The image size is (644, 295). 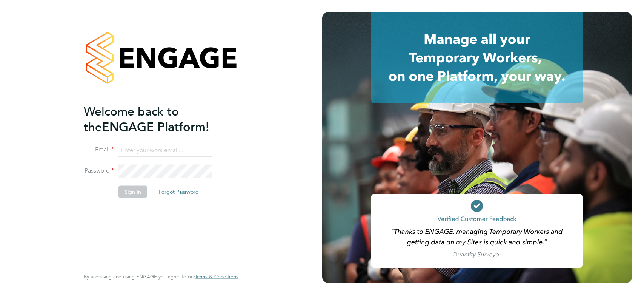 I want to click on span: Welcome back to the, so click(x=131, y=119).